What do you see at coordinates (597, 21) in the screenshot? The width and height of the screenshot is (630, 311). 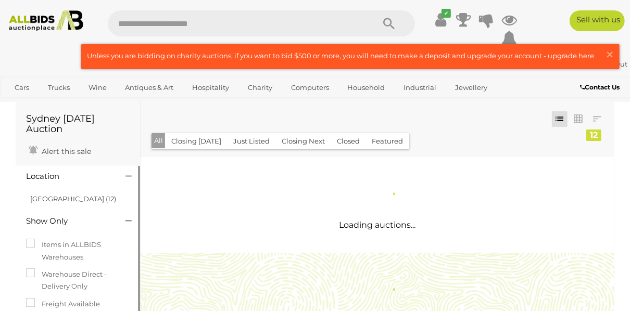 I see `a: Sell with us` at bounding box center [597, 21].